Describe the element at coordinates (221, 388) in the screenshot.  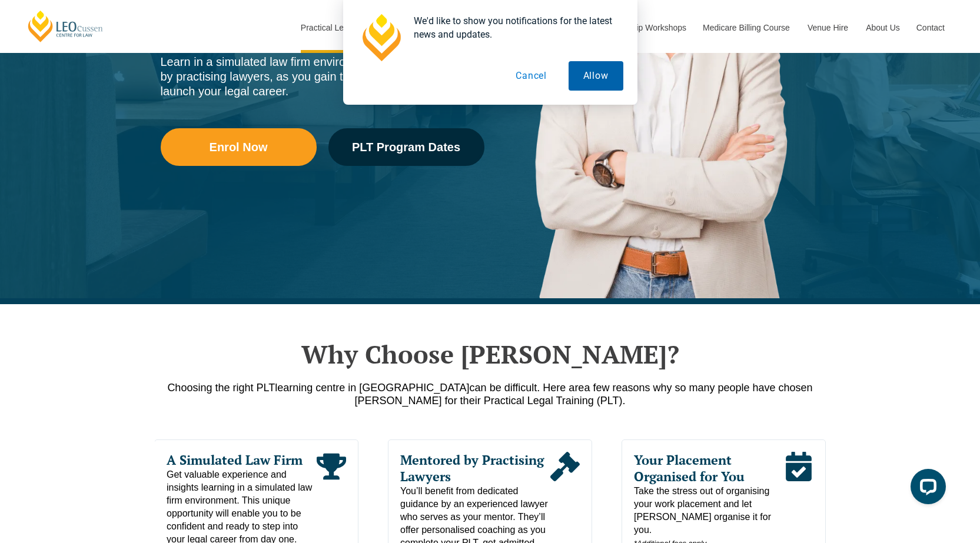
I see `span: Choosing the right PLT` at that location.